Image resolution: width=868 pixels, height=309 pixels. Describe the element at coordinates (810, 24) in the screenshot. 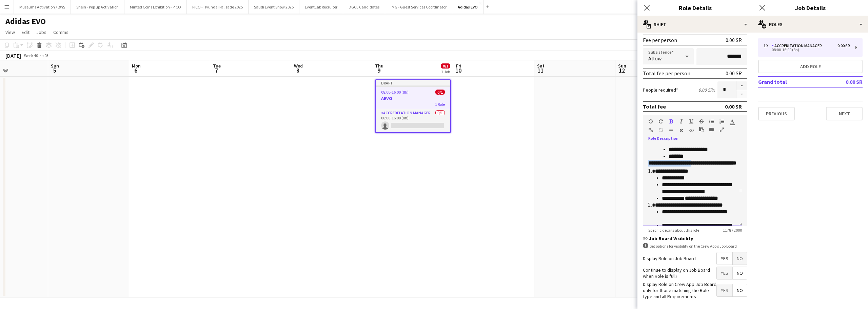

I see `div: Roles` at that location.